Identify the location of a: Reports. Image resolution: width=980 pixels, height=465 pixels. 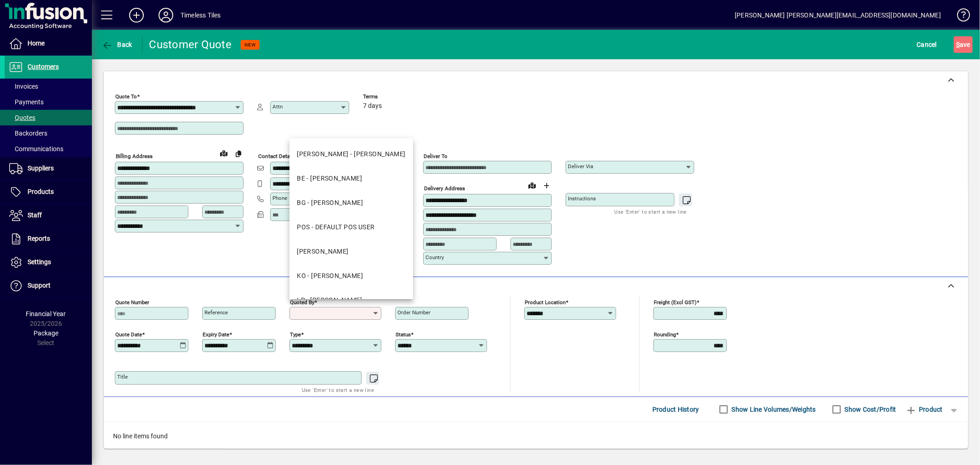
(48, 238).